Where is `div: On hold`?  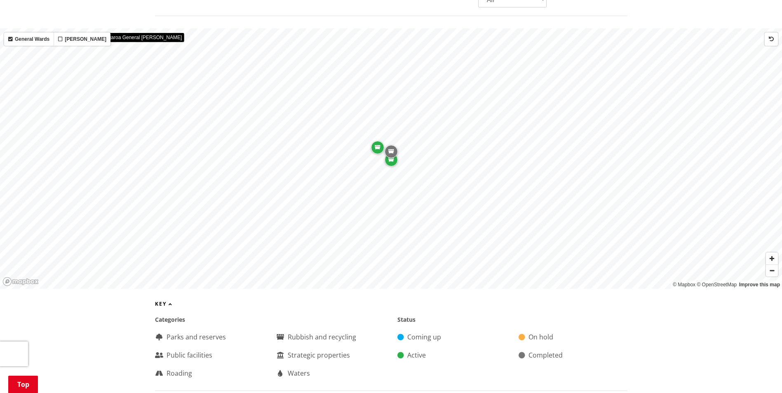
div: On hold is located at coordinates (573, 337).